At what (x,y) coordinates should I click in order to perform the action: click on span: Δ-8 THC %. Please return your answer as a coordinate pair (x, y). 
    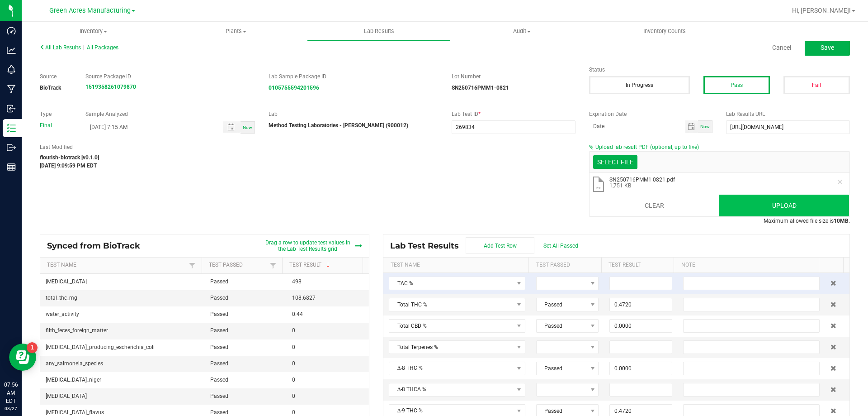
    Looking at the image, I should click on (451, 368).